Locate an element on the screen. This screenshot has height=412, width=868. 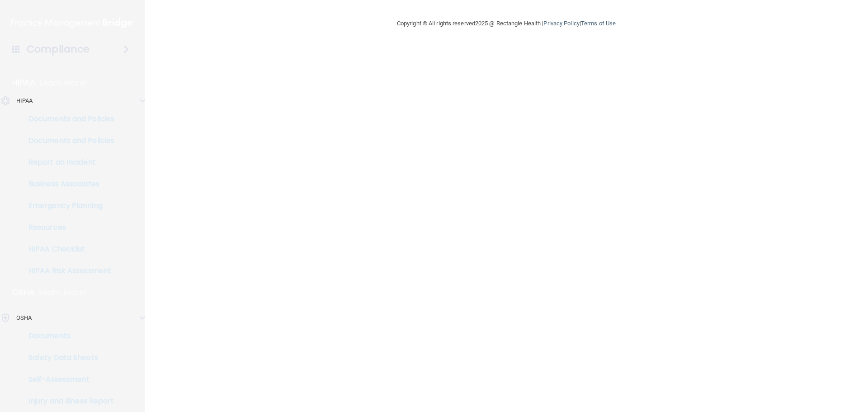
p: HIPAA Risk Assessment is located at coordinates (67, 271).